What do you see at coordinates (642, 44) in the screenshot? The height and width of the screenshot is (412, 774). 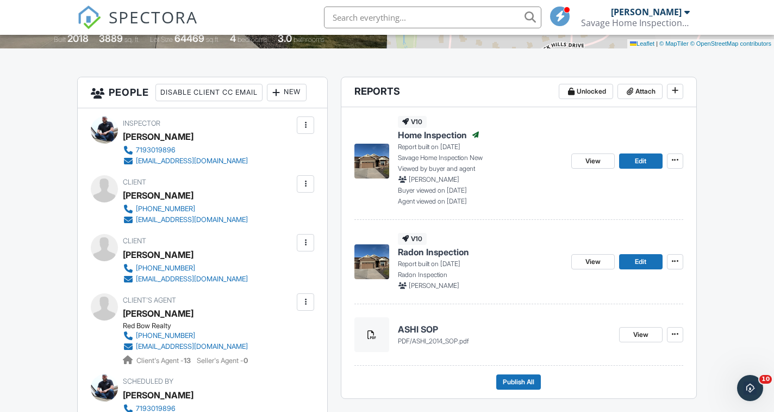 I see `a: Leaflet` at bounding box center [642, 44].